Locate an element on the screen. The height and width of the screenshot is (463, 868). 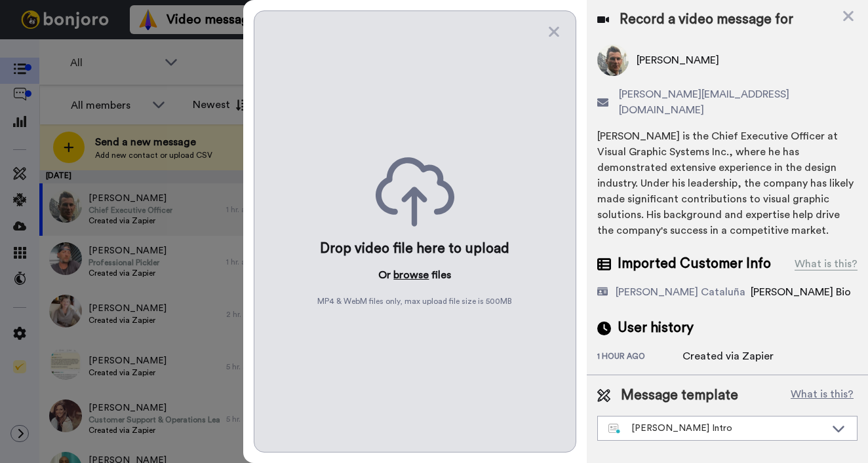
img: nextgen-template.svg is located at coordinates (614, 429).